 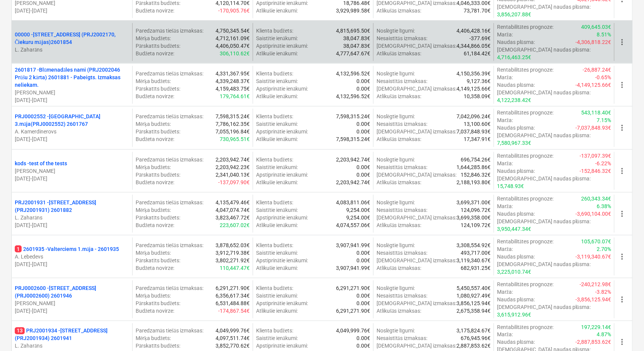 I want to click on span: 13, so click(x=20, y=331).